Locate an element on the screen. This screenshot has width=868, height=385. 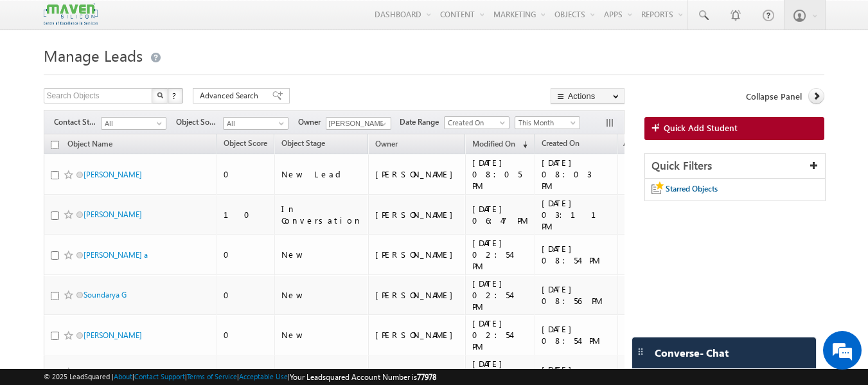
span: Collapse Panel is located at coordinates (774, 97).